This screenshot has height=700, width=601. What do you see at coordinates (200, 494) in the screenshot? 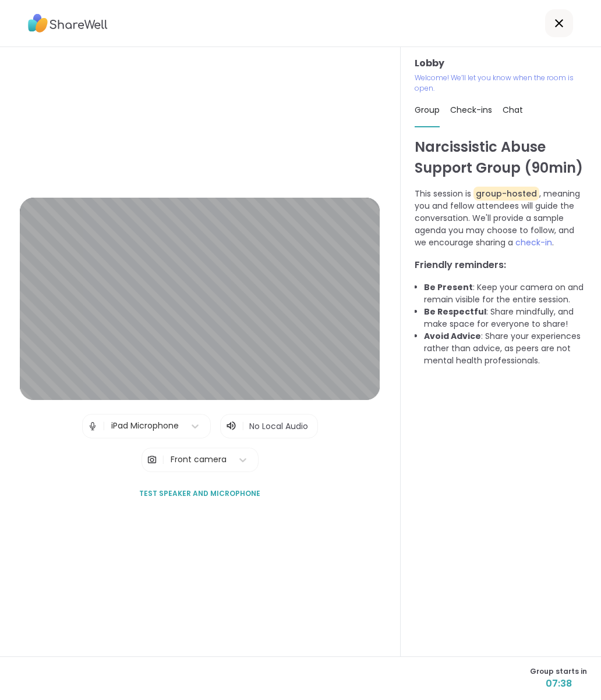
I see `span: Test speaker and microphone` at bounding box center [200, 494].